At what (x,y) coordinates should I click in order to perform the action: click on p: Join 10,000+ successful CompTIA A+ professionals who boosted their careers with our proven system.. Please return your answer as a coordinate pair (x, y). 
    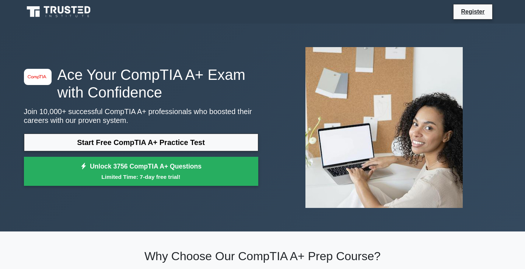
    Looking at the image, I should click on (141, 116).